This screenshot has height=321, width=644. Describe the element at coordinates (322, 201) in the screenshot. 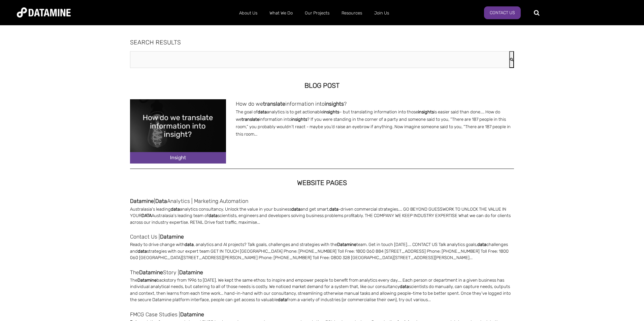

I see `a: Datamine|DataAnalytics | Marketing Automation` at that location.